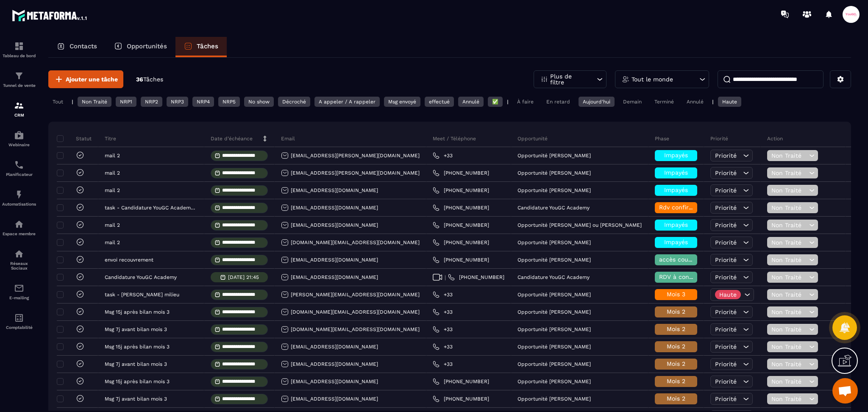 The height and width of the screenshot is (412, 868). Describe the element at coordinates (686, 276) in the screenshot. I see `span: RDV à confimer ❓` at that location.